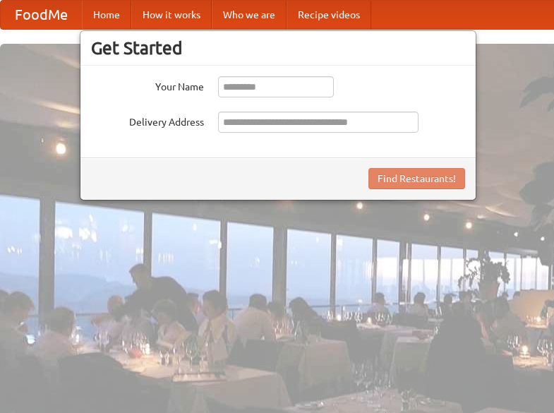  What do you see at coordinates (278, 48) in the screenshot?
I see `h3: Get Started` at bounding box center [278, 48].